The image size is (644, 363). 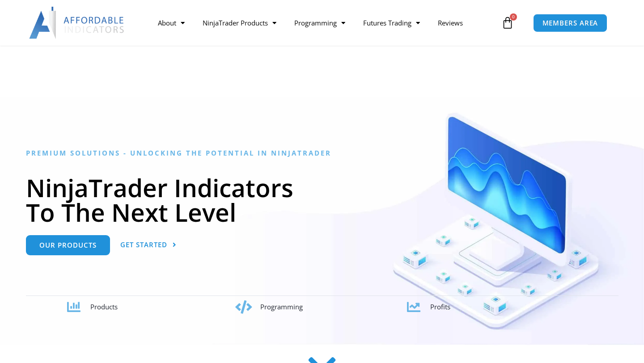 I want to click on a: Reviews, so click(x=451, y=23).